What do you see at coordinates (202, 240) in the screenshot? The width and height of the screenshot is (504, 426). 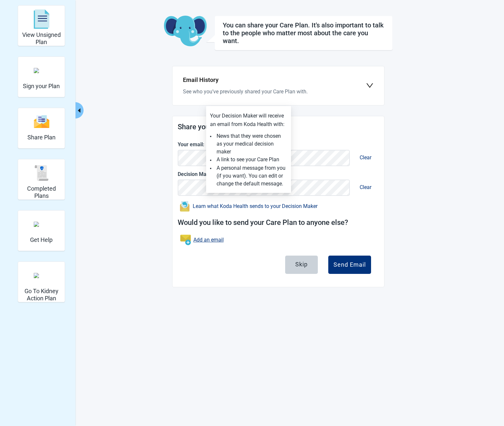 I see `button: Add an email` at bounding box center [202, 240].